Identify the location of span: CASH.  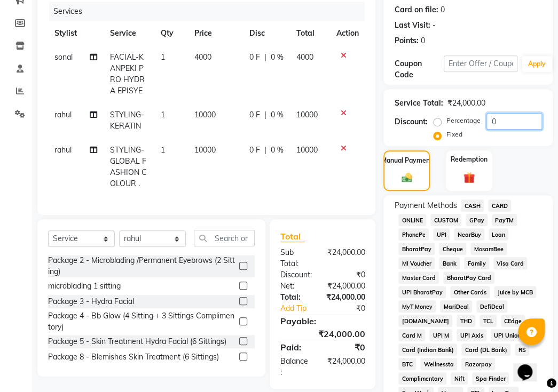
(472, 205).